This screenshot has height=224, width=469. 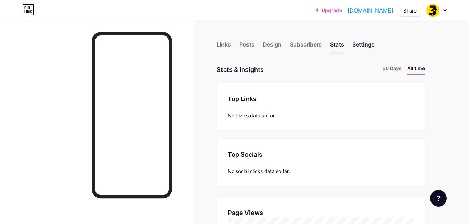 What do you see at coordinates (363, 47) in the screenshot?
I see `div: Settings` at bounding box center [363, 47].